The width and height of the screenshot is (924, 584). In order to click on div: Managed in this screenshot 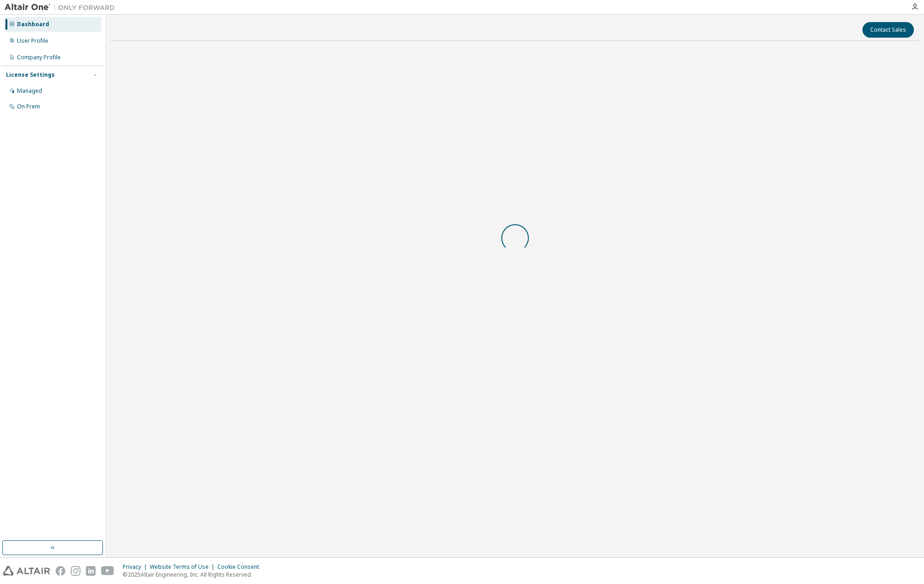, I will do `click(30, 91)`.